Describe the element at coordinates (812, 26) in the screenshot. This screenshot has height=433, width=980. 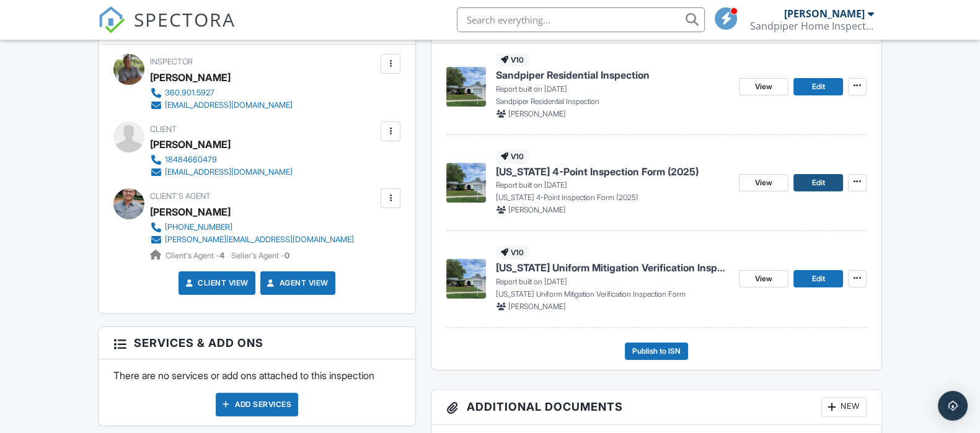
I see `div: Sandpiper Home Inspections LLC` at that location.